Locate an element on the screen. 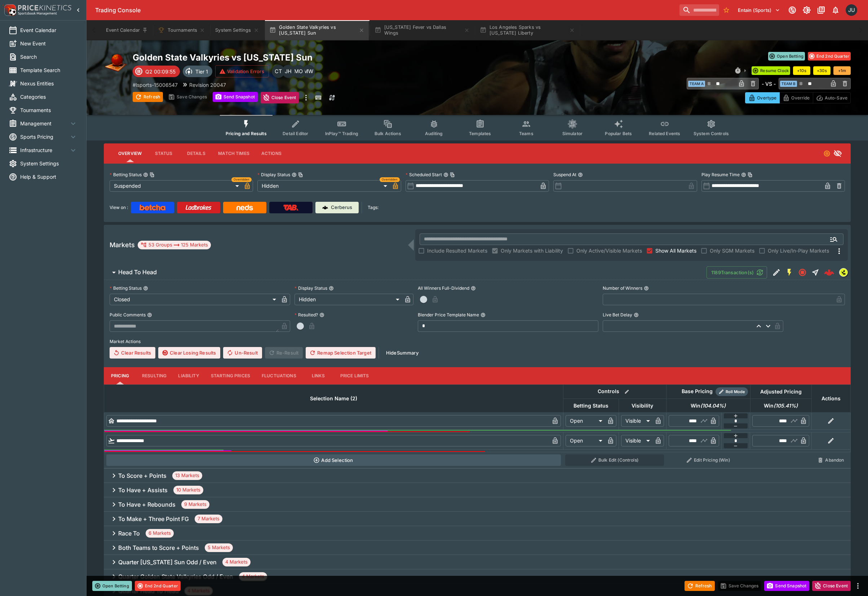 This screenshot has height=596, width=868. span: 4 Markets is located at coordinates (253, 576).